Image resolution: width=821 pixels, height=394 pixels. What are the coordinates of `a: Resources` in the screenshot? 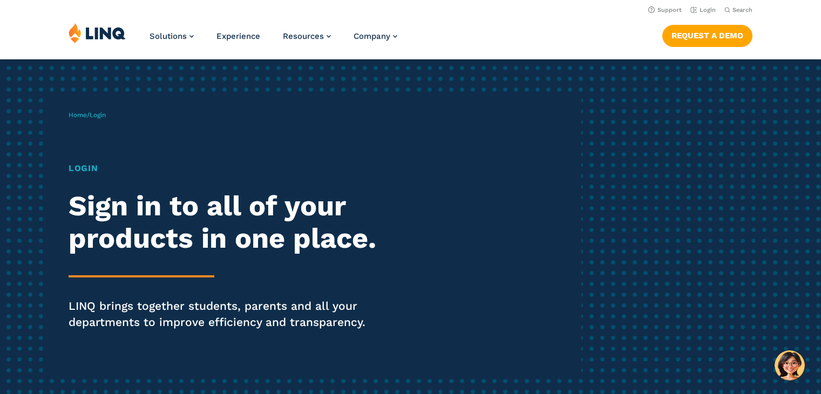 It's located at (307, 36).